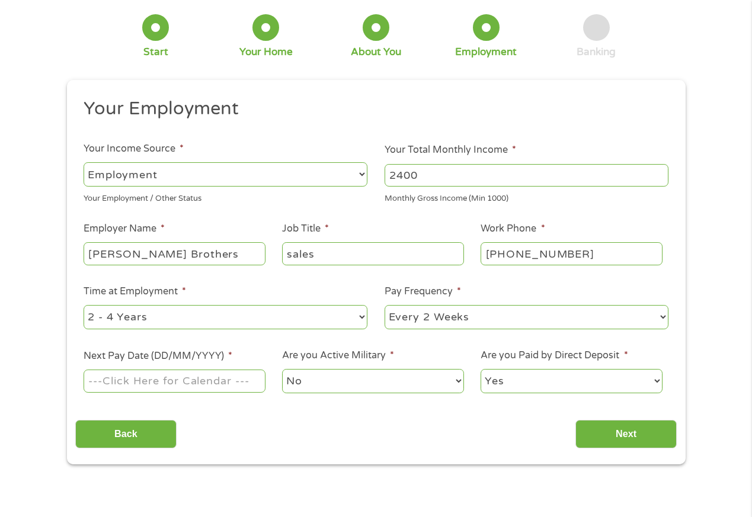  Describe the element at coordinates (174, 254) in the screenshot. I see `input: Walmart` at that location.